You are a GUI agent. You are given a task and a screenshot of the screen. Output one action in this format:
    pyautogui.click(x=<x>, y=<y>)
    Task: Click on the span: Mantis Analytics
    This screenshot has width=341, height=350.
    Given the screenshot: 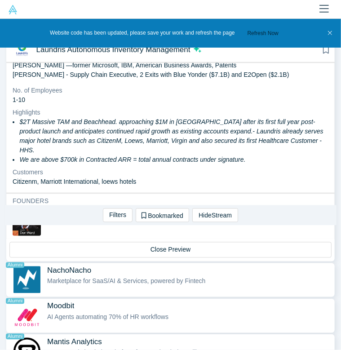 What is the action you would take?
    pyautogui.click(x=75, y=342)
    